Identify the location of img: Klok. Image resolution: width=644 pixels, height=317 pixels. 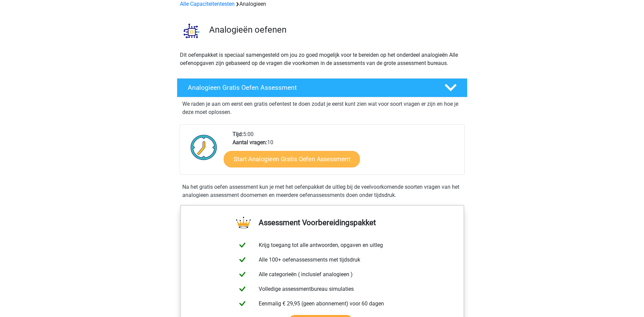
(203, 147).